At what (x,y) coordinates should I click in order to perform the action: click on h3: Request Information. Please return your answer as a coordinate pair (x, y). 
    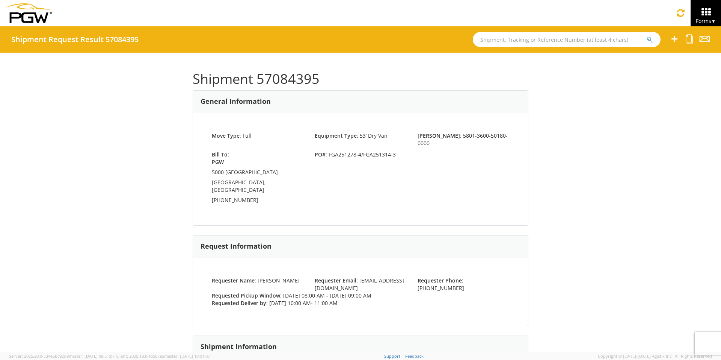
    Looking at the image, I should click on (236, 246).